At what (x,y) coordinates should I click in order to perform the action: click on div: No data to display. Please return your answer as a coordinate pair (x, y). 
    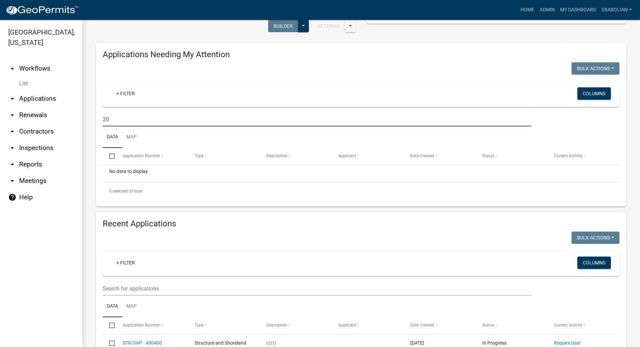
    Looking at the image, I should click on (361, 174).